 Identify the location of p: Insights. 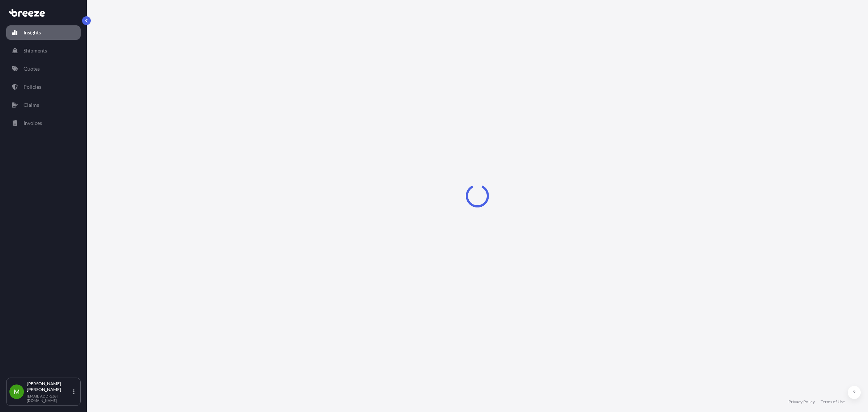
(32, 33).